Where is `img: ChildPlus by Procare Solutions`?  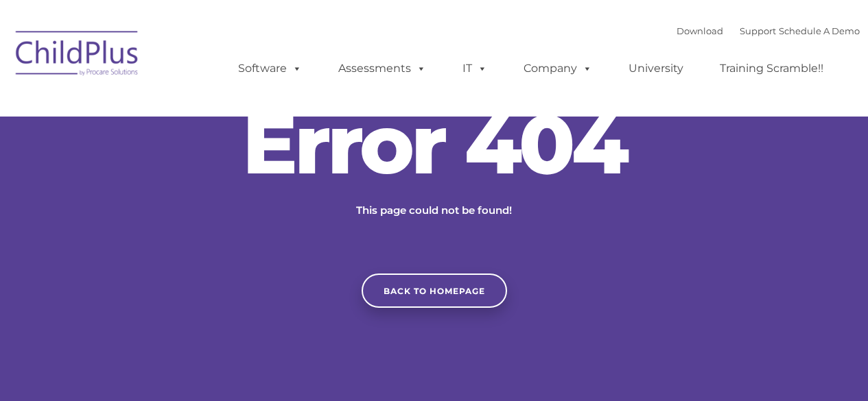
img: ChildPlus by Procare Solutions is located at coordinates (78, 56).